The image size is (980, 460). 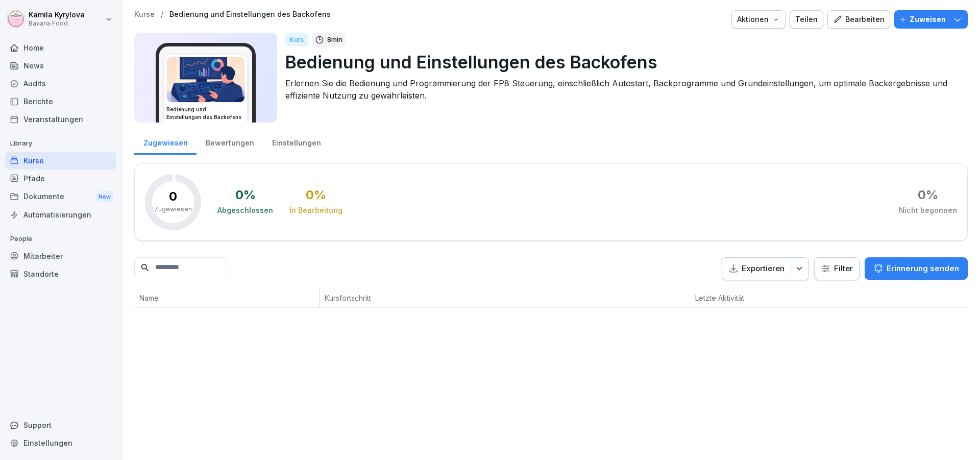 What do you see at coordinates (858, 20) in the screenshot?
I see `button: Bearbeiten` at bounding box center [858, 20].